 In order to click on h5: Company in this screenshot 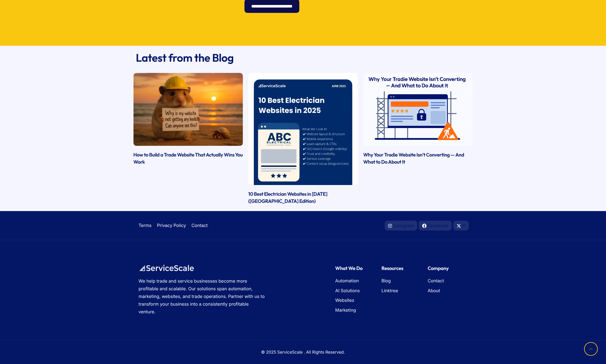, I will do `click(447, 268)`.